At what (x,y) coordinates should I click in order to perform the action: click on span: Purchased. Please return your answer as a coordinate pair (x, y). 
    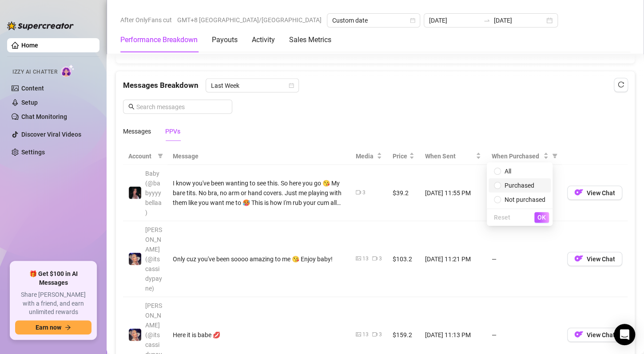
    Looking at the image, I should click on (519, 185).